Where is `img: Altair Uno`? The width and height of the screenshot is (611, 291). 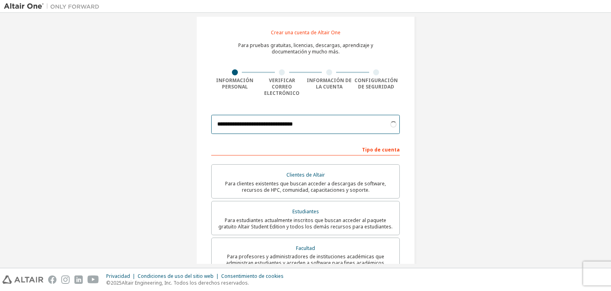
img: Altair Uno is located at coordinates (54, 6).